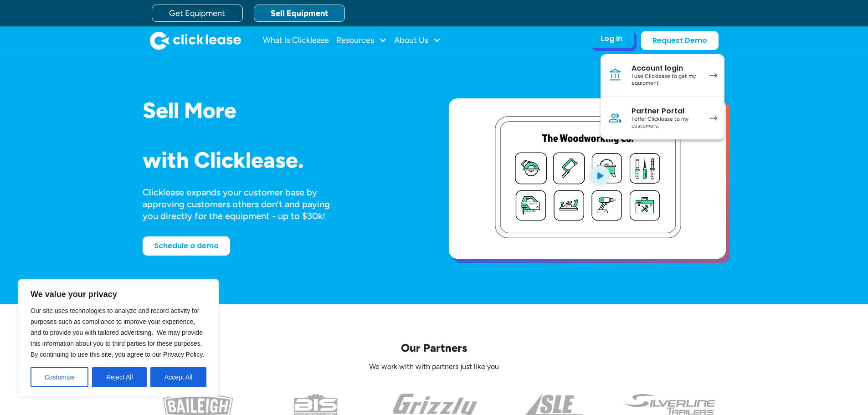 The width and height of the screenshot is (868, 415). I want to click on a: Account loginI use Clicklease to get my equipment, so click(662, 75).